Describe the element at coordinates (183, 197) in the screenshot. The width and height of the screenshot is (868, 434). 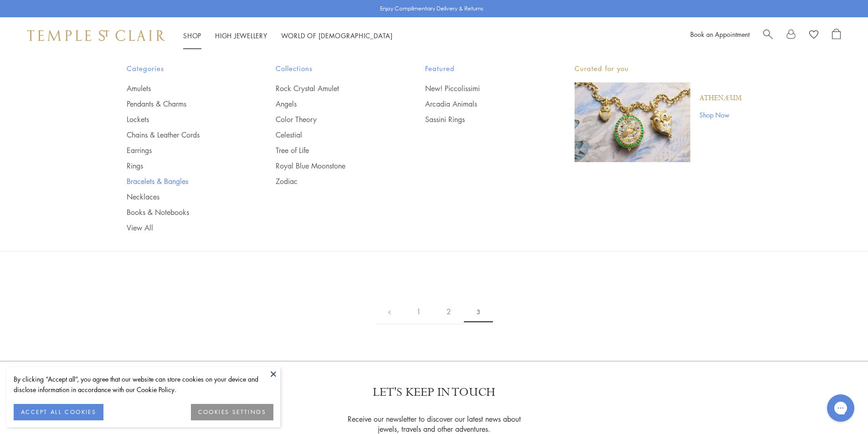
I see `a: Necklaces` at that location.